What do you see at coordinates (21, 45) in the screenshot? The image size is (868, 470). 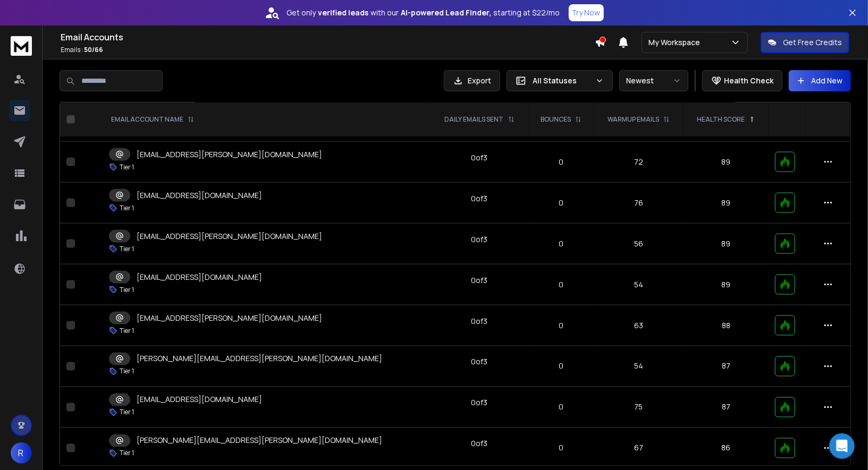 I see `img: logo` at bounding box center [21, 45].